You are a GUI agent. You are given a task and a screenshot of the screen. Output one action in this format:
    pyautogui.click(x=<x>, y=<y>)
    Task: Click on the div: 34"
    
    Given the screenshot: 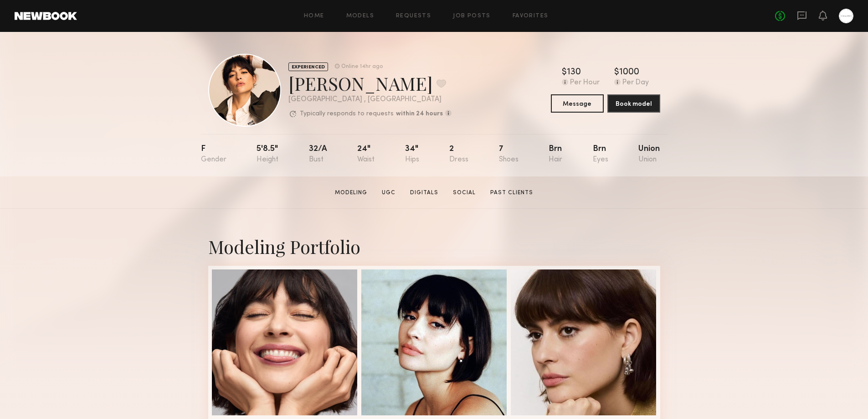 What is the action you would take?
    pyautogui.click(x=412, y=154)
    